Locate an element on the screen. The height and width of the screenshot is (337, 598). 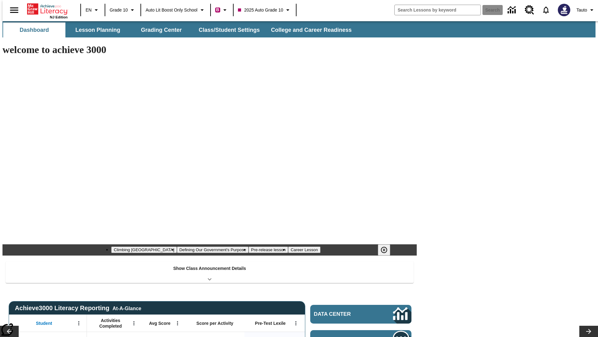
span: 2025 Auto Grade 10 is located at coordinates (261, 10).